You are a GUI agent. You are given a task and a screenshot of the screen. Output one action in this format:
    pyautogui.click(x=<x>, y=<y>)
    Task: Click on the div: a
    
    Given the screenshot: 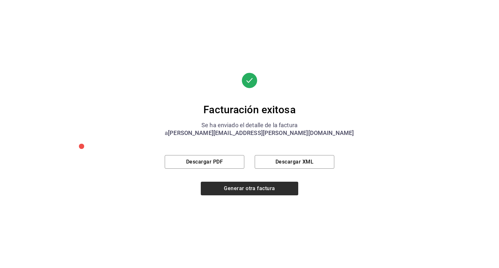 What is the action you would take?
    pyautogui.click(x=250, y=133)
    